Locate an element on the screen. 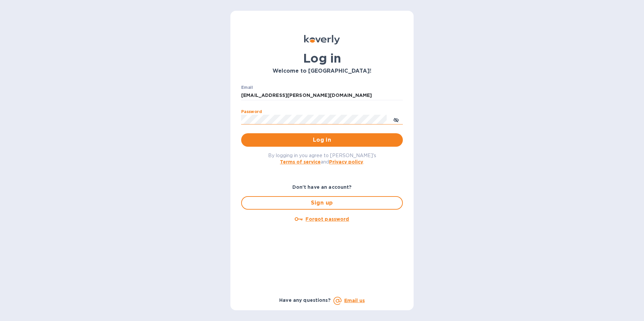  b: Terms of service is located at coordinates (300, 162).